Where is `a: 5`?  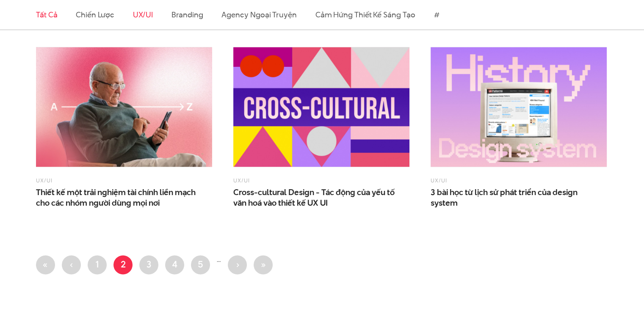
a: 5 is located at coordinates (200, 264).